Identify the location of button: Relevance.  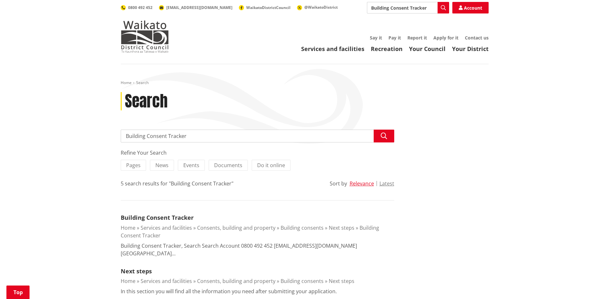
(362, 184).